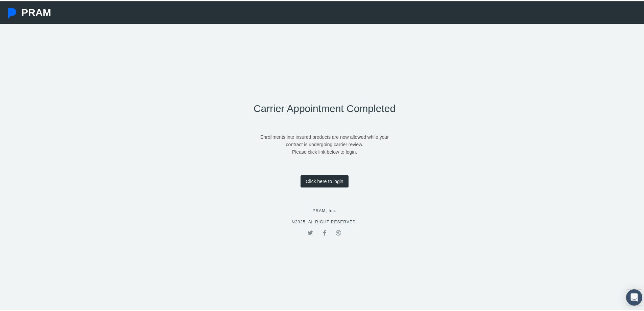 Image resolution: width=644 pixels, height=311 pixels. Describe the element at coordinates (634, 296) in the screenshot. I see `div: Open Intercom Messenger` at that location.